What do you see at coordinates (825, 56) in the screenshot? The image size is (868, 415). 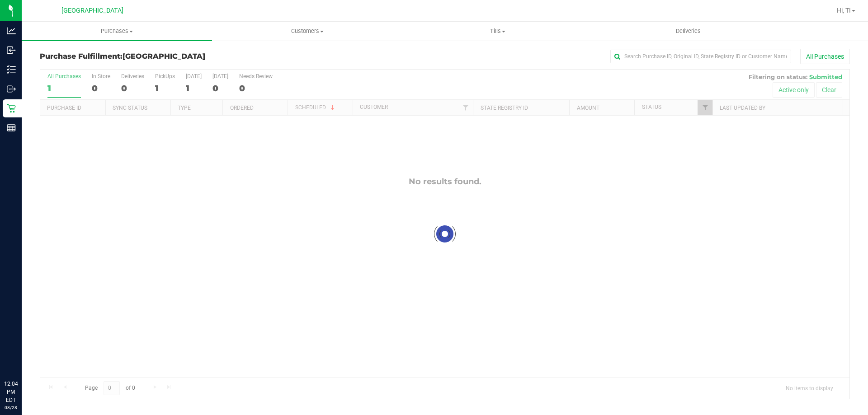 I see `button: All Purchases` at bounding box center [825, 56].